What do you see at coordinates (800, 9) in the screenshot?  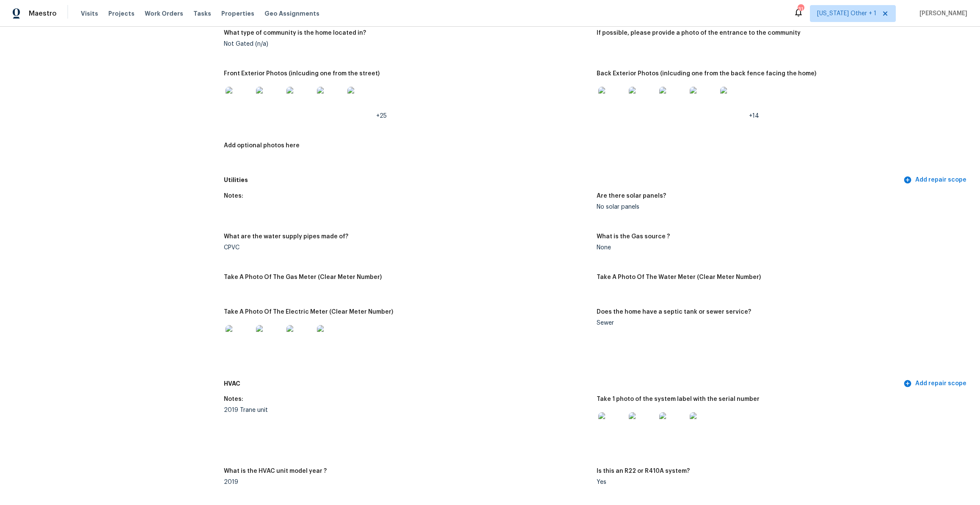 I see `div: 31` at bounding box center [800, 9].